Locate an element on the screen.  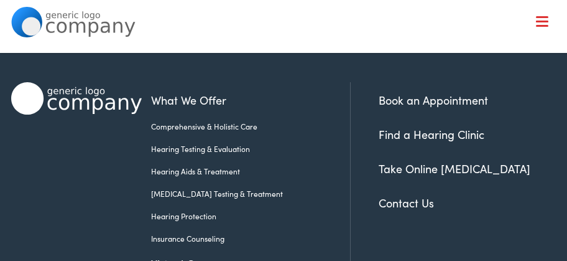
a: Hearing Aids & Treatment is located at coordinates (241, 171).